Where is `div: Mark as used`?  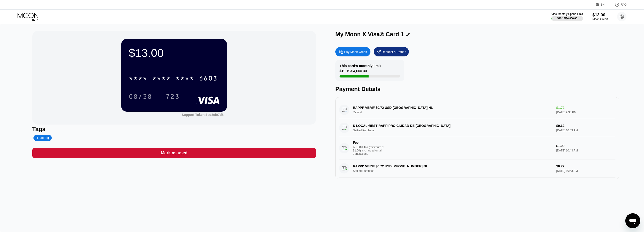
div: Mark as used is located at coordinates (174, 153).